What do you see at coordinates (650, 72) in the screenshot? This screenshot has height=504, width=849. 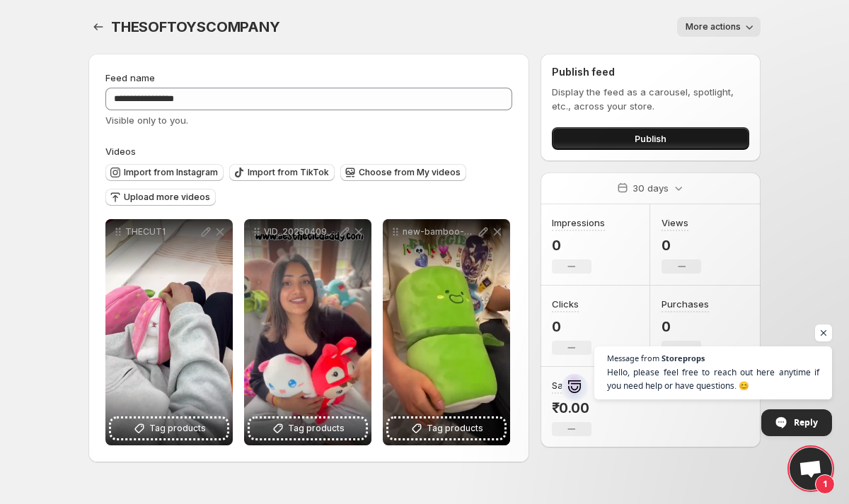 I see `h2: Publish feed` at bounding box center [650, 72].